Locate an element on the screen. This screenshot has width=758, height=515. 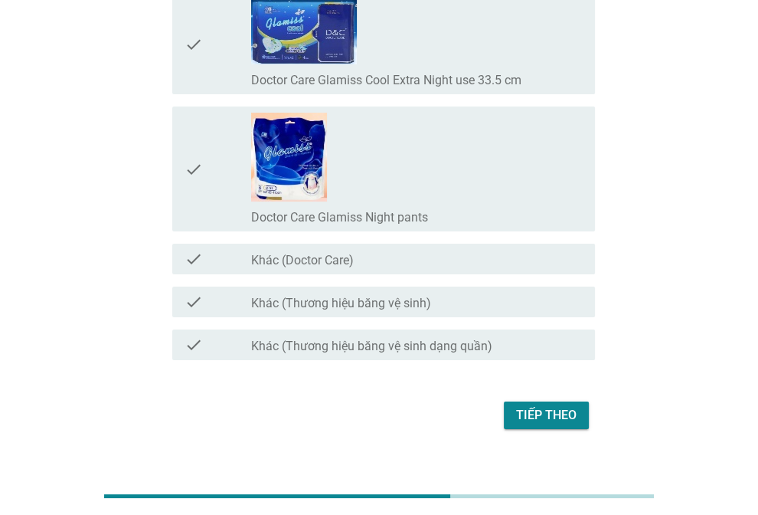
button: Tiếp theo is located at coordinates (546, 415).